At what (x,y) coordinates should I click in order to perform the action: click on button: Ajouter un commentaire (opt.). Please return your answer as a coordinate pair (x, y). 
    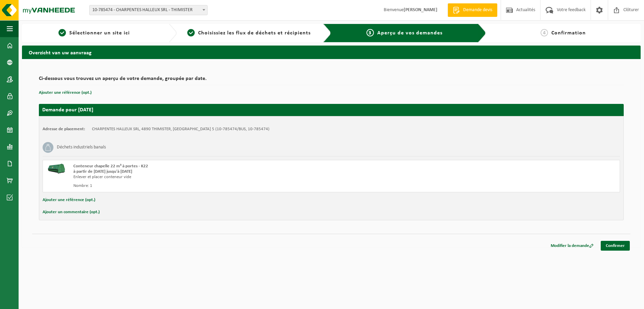
    Looking at the image, I should click on (71, 212).